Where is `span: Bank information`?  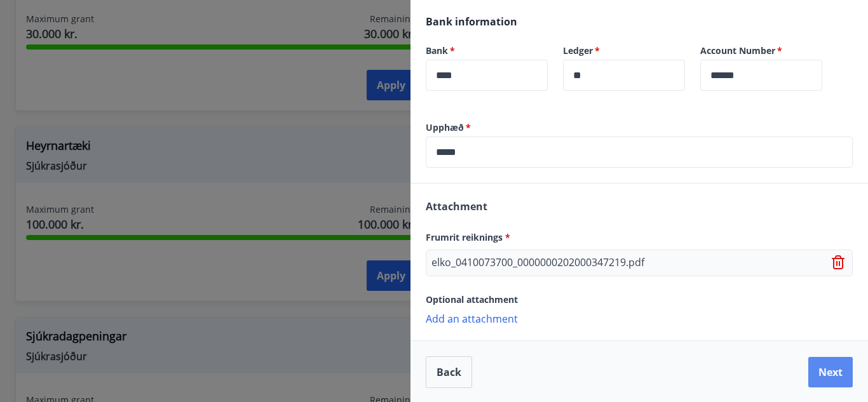
span: Bank information is located at coordinates (471, 21).